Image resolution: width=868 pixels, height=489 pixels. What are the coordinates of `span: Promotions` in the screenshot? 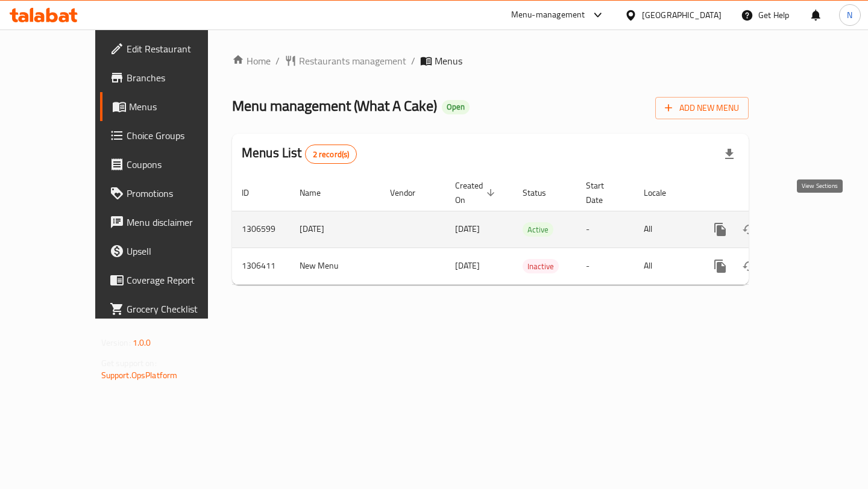 It's located at (178, 193).